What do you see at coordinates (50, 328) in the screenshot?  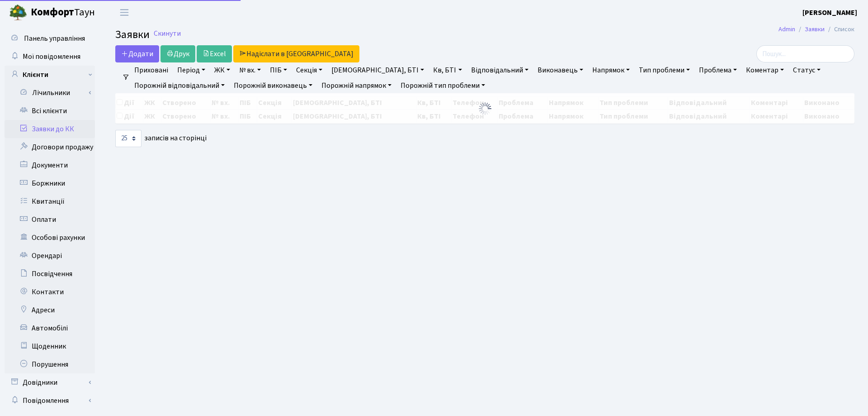 I see `a: Автомобілі` at bounding box center [50, 328].